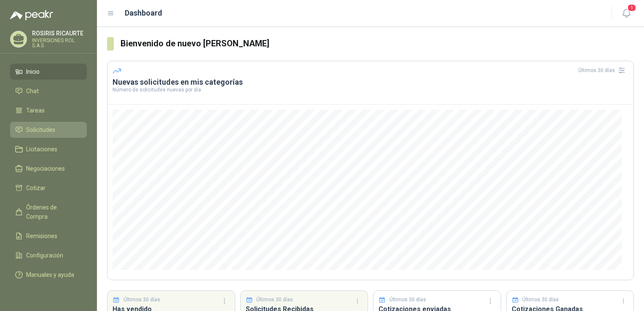 The height and width of the screenshot is (311, 644). Describe the element at coordinates (49, 130) in the screenshot. I see `a: Solicitudes` at that location.